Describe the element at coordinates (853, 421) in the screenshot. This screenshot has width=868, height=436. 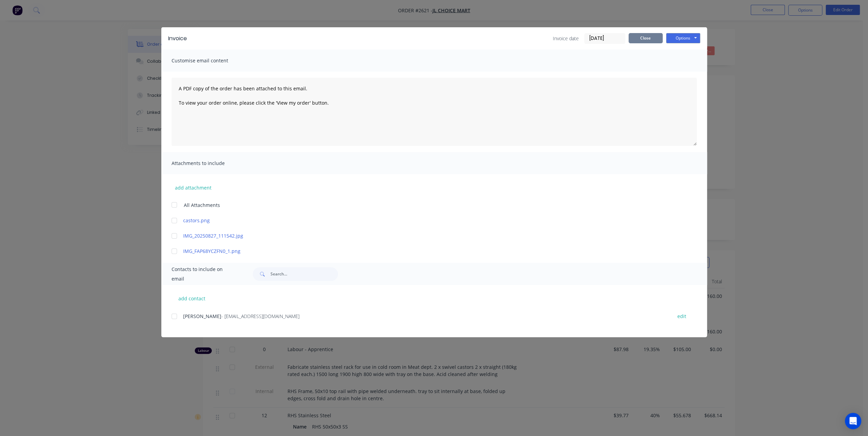
I see `div: Open Intercom Messenger` at that location.